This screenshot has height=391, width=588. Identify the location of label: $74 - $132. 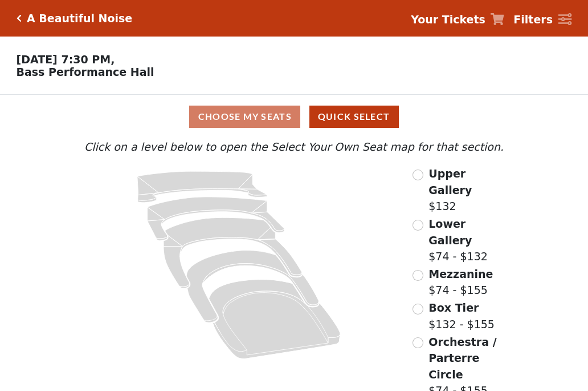
(468, 240).